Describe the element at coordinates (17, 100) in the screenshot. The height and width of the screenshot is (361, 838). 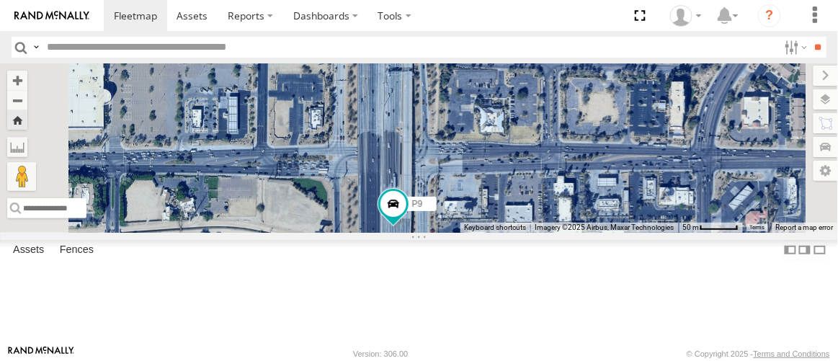
I see `button: Zoom out` at that location.